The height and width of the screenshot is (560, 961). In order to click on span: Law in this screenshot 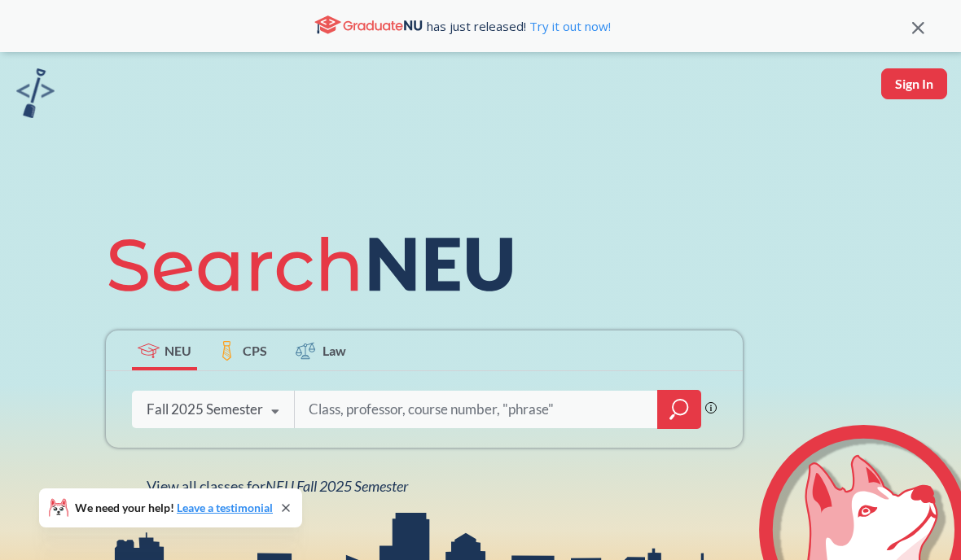, I will do `click(334, 350)`.